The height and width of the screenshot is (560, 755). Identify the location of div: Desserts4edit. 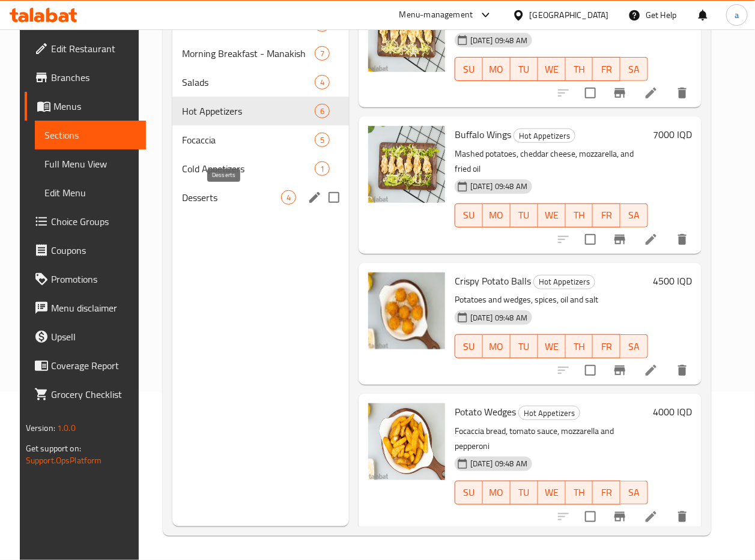
(261, 198).